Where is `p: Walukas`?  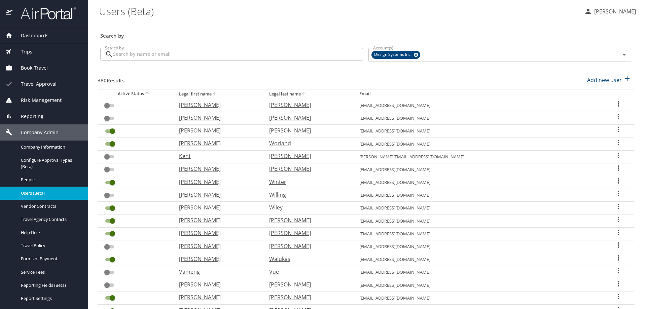
p: Walukas is located at coordinates (308, 259).